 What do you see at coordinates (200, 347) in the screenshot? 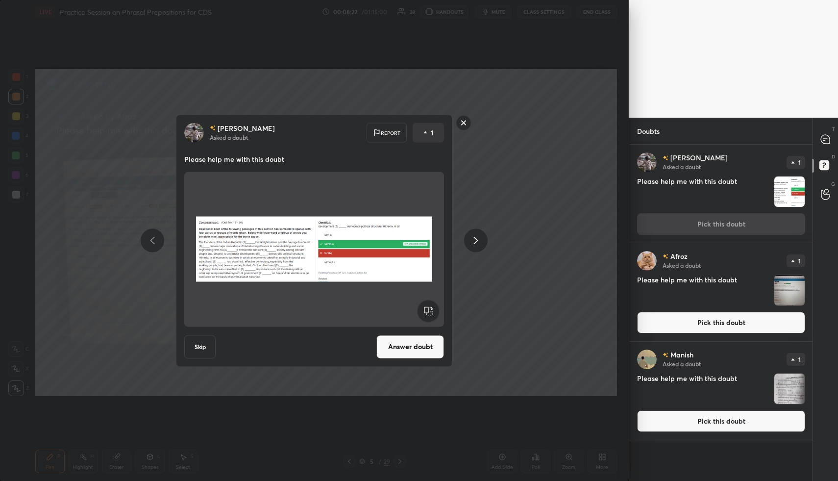
I see `button: Skip` at bounding box center [200, 347].